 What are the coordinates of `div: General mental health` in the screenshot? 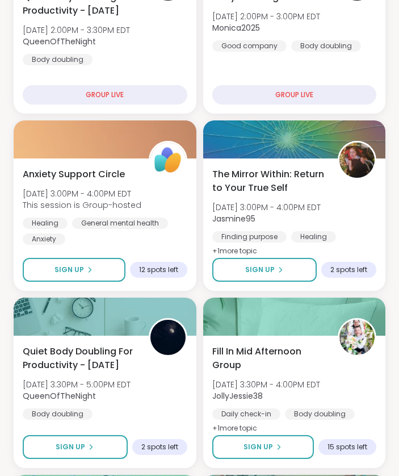 It's located at (120, 223).